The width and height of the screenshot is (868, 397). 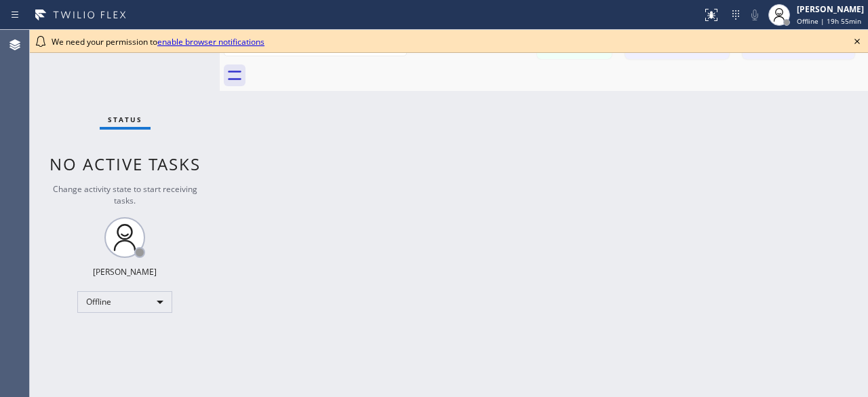 I want to click on div: Offline, so click(x=125, y=302).